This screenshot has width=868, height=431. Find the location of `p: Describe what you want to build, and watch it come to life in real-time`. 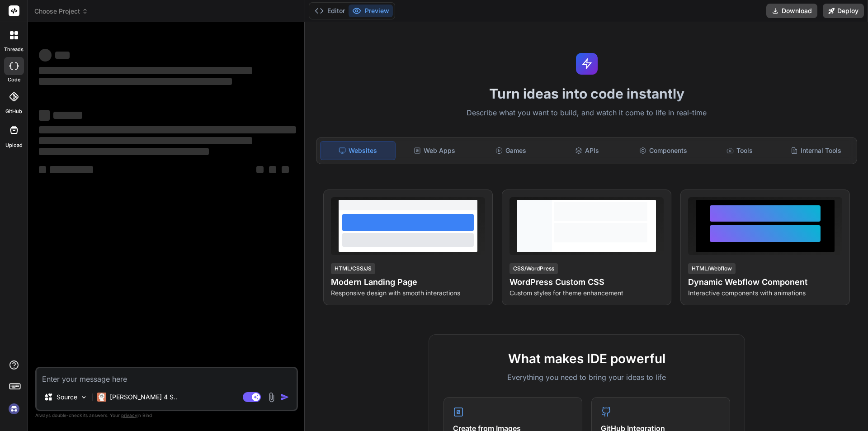

p: Describe what you want to build, and watch it come to life in real-time is located at coordinates (586, 113).